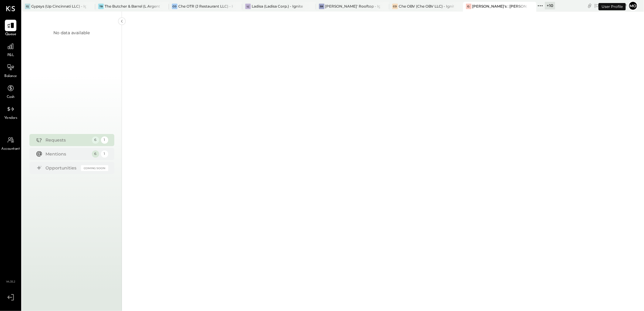 This screenshot has height=311, width=644. What do you see at coordinates (11, 112) in the screenshot?
I see `a: Vendors` at bounding box center [11, 112].